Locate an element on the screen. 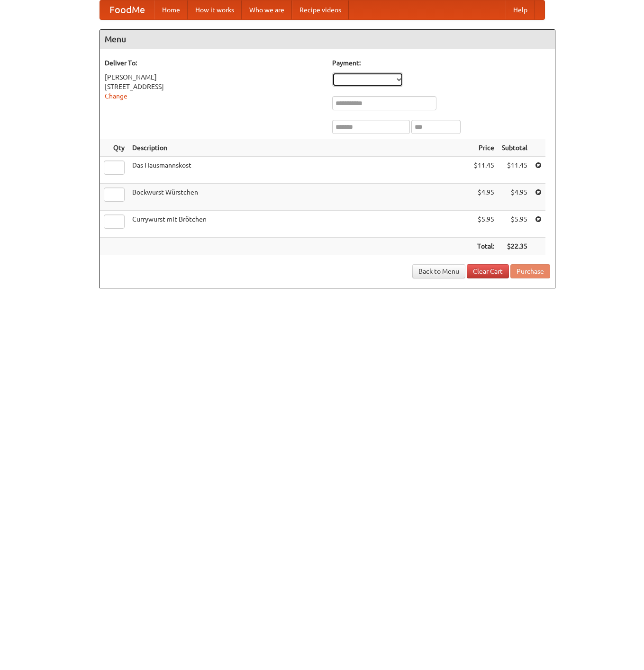 Image resolution: width=644 pixels, height=670 pixels. a: Home is located at coordinates (171, 10).